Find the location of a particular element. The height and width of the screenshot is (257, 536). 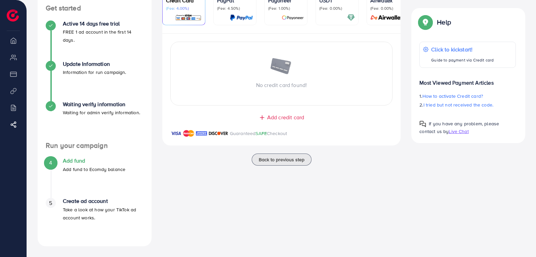

h4: Run your campaign is located at coordinates (94, 146).